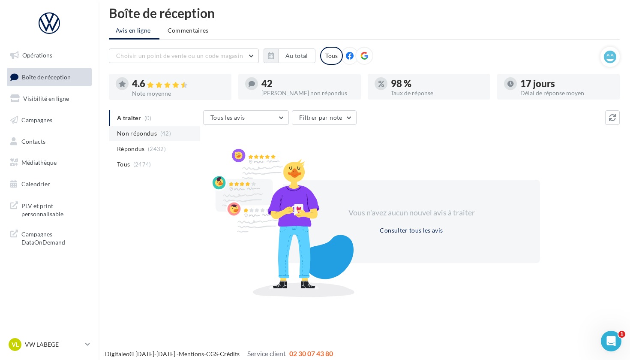  I want to click on span: Calendrier, so click(36, 183).